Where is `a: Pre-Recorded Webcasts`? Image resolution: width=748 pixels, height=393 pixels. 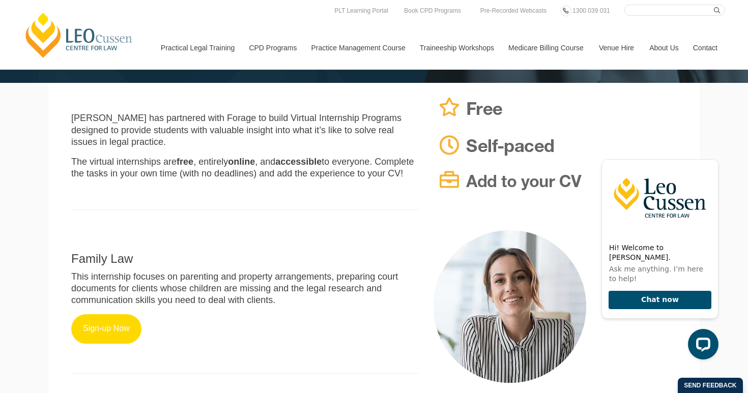
a: Pre-Recorded Webcasts is located at coordinates (514, 11).